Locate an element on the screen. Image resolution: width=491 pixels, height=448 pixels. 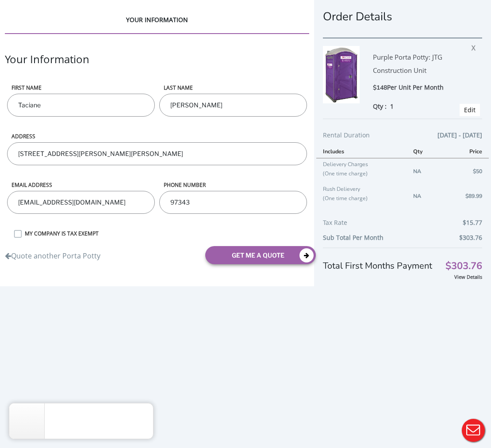
span: 1 is located at coordinates (392, 106).